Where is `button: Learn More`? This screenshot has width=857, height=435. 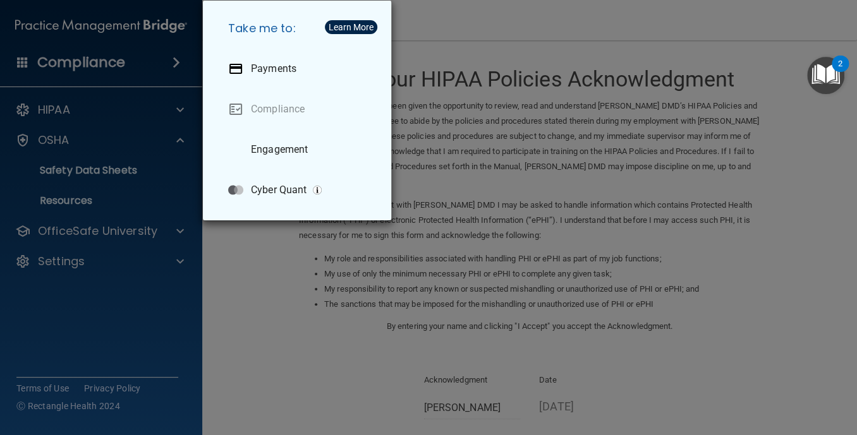
button: Learn More is located at coordinates (351, 27).